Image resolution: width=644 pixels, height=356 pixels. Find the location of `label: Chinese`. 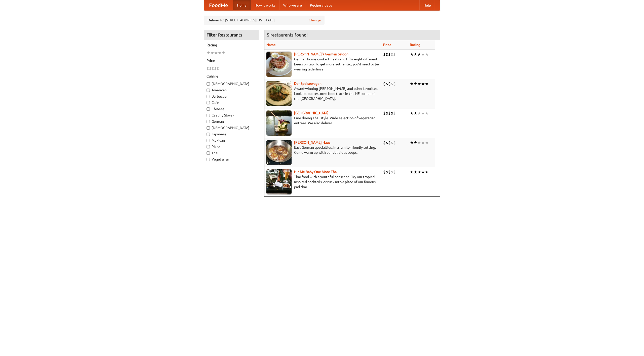

label: Chinese is located at coordinates (231, 109).